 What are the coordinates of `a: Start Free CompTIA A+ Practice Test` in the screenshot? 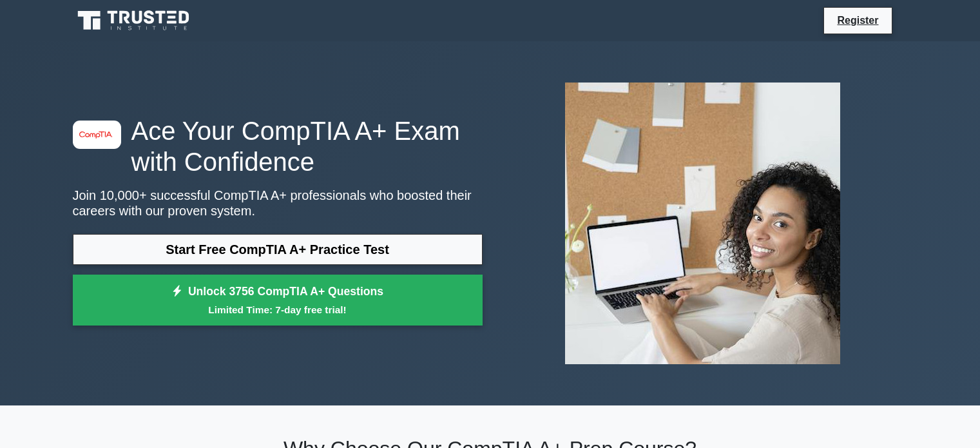 It's located at (278, 249).